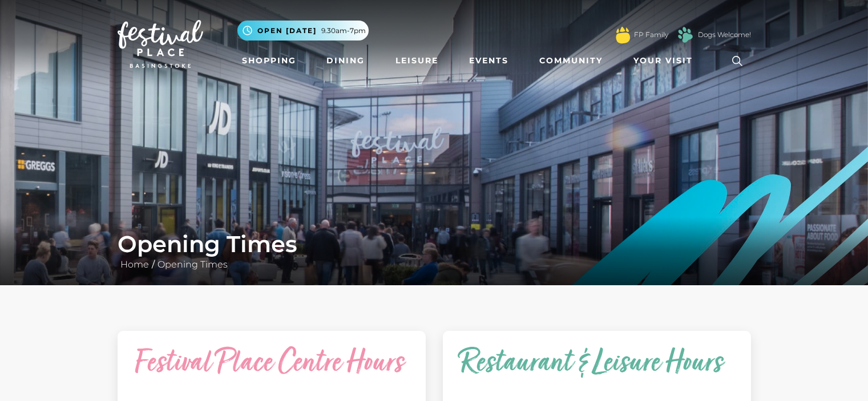 Image resolution: width=868 pixels, height=401 pixels. What do you see at coordinates (345, 60) in the screenshot?
I see `a: Dining` at bounding box center [345, 60].